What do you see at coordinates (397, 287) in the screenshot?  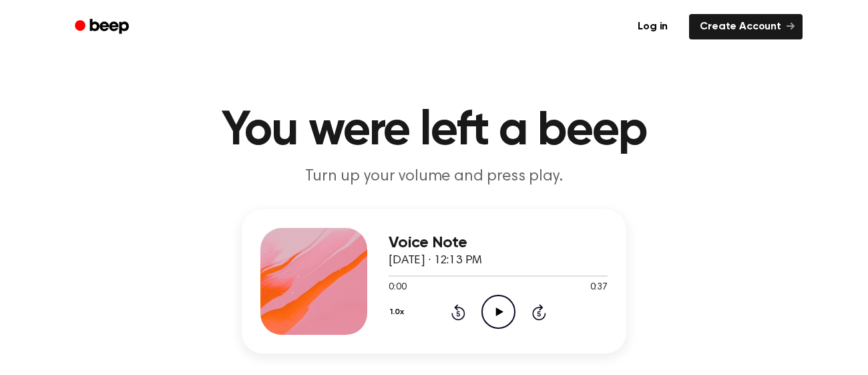 I see `span: 0:00` at bounding box center [397, 287].